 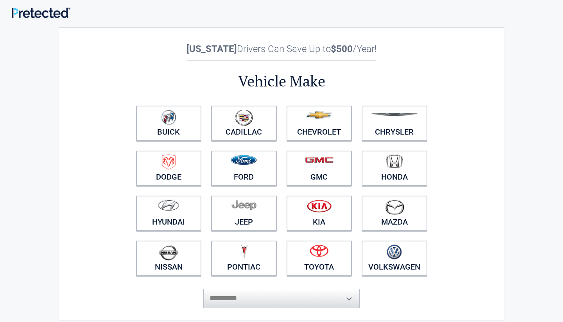 What do you see at coordinates (244, 168) in the screenshot?
I see `a: Ford` at bounding box center [244, 168].